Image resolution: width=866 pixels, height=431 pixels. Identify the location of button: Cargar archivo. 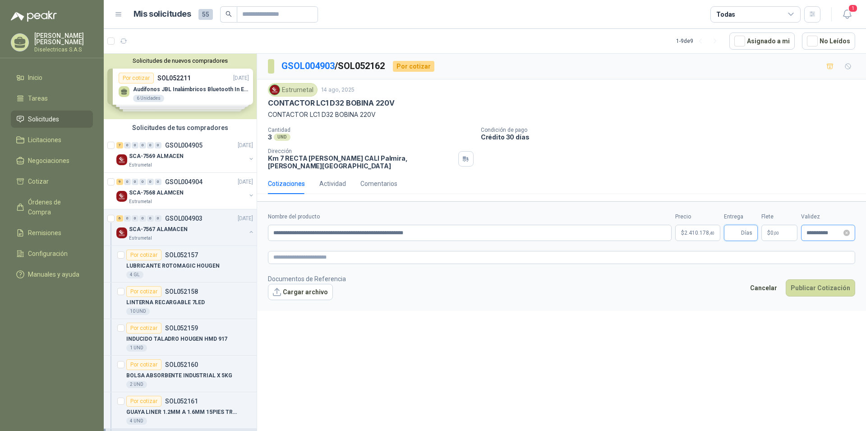
(300, 292).